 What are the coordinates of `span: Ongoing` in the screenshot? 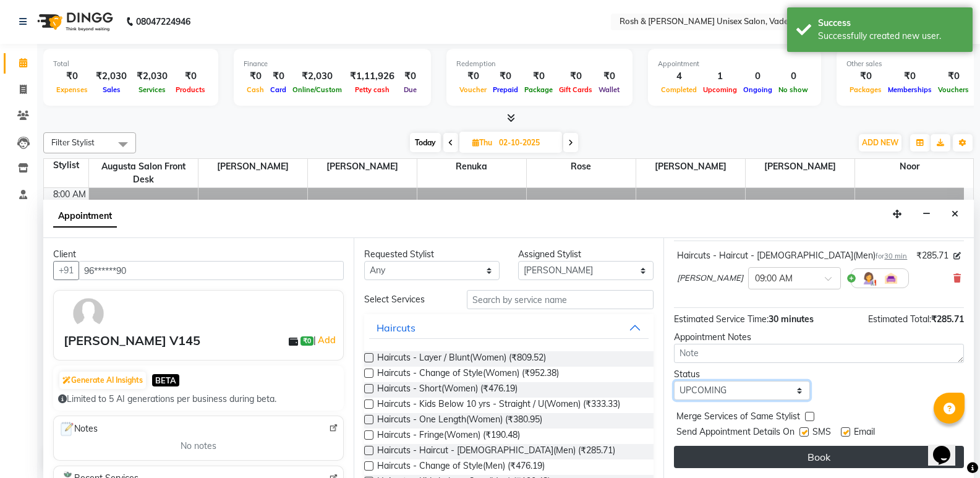 It's located at (758, 90).